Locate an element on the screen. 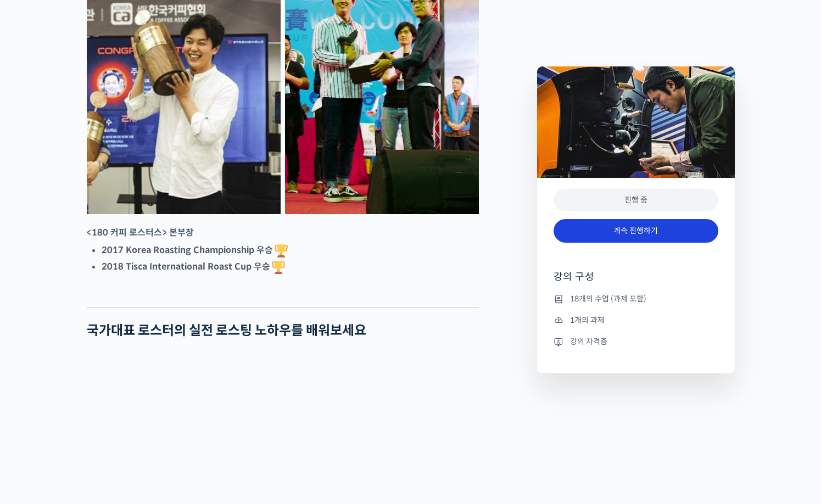  li: 18개의 수업 (과제 포함) is located at coordinates (636, 299).